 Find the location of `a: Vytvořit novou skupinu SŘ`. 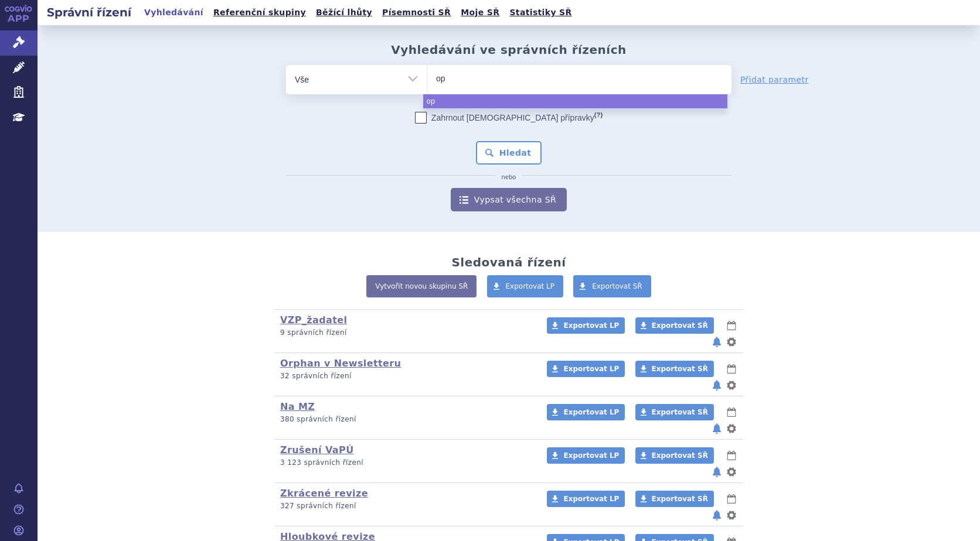

a: Vytvořit novou skupinu SŘ is located at coordinates (421, 286).